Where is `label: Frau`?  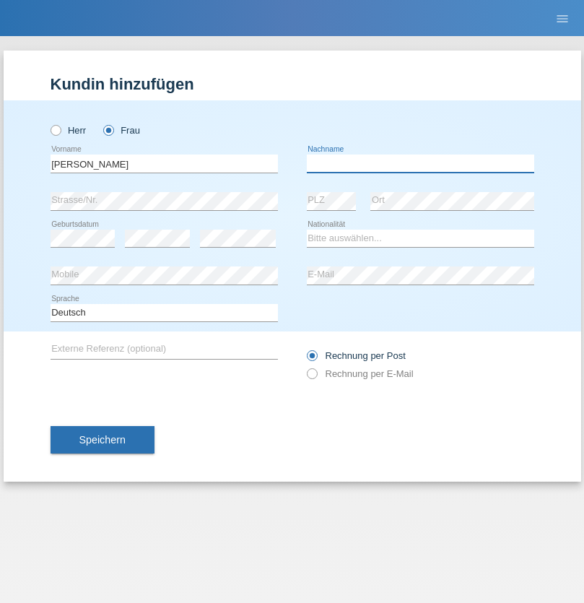
label: Frau is located at coordinates (121, 130).